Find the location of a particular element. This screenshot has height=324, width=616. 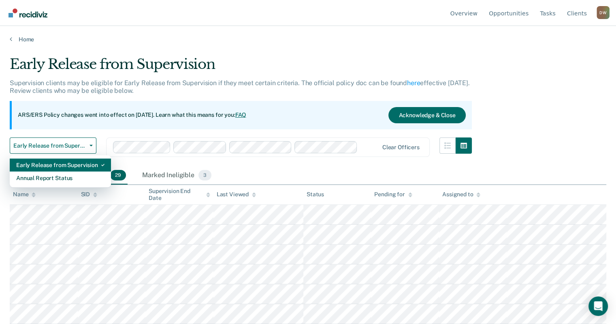

div: Last Viewed is located at coordinates (236, 194).